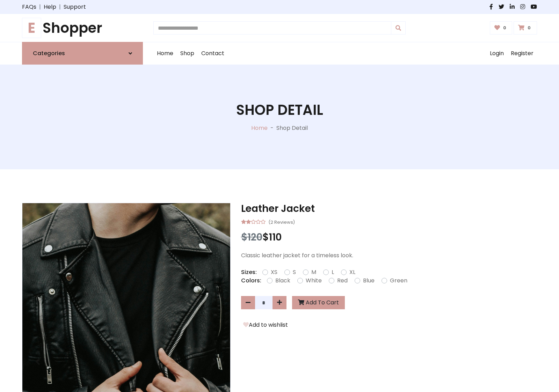  What do you see at coordinates (29, 7) in the screenshot?
I see `a: FAQs` at bounding box center [29, 7].